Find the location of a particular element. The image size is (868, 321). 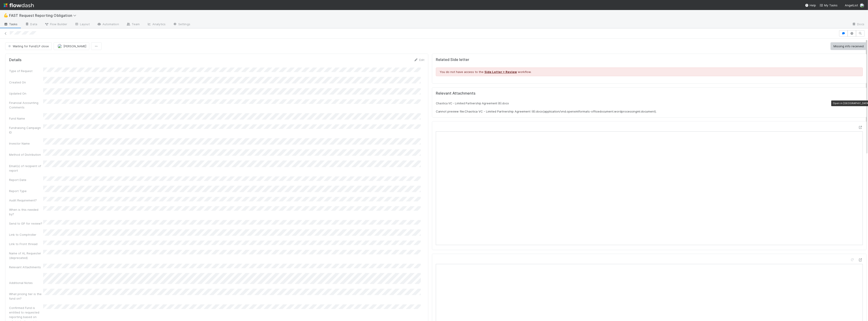

a: Layout is located at coordinates (82, 25).